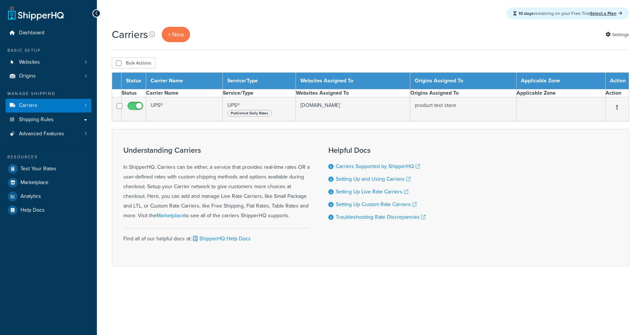 The image size is (644, 335). I want to click on button: Bulk Actions, so click(133, 63).